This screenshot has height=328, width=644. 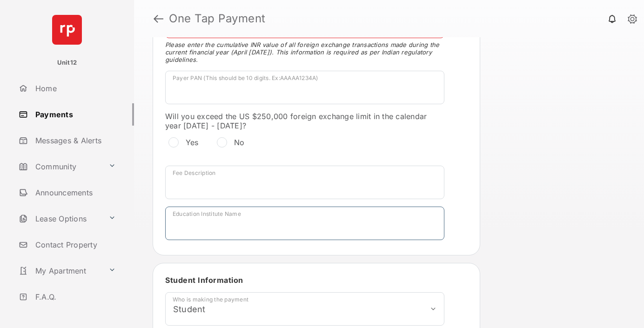 I want to click on strong: One Tap Payment, so click(x=218, y=19).